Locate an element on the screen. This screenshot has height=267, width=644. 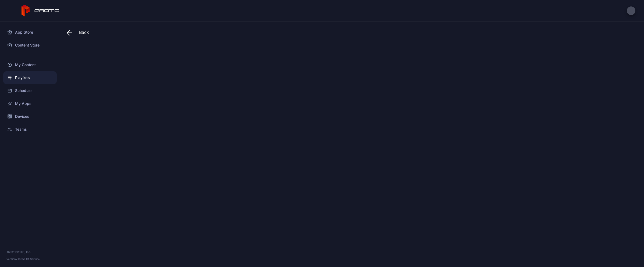
div: Playlists is located at coordinates (30, 77).